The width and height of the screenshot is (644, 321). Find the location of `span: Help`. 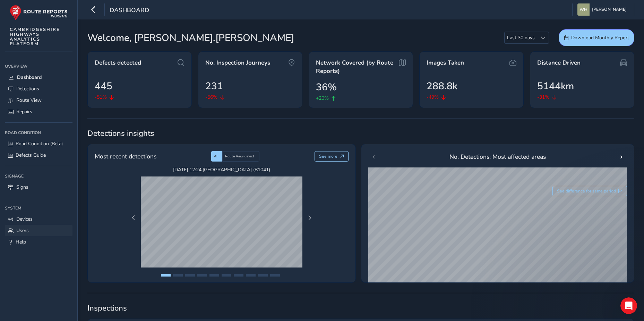

span: Help is located at coordinates (21, 241).